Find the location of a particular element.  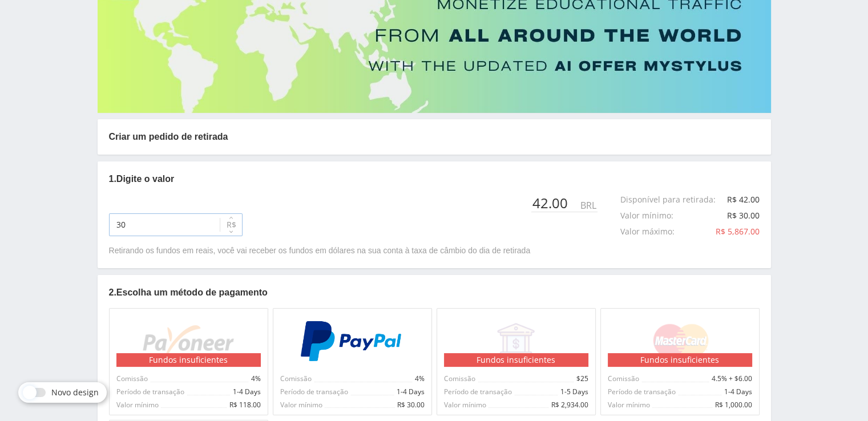

div: Valor mínimo : is located at coordinates (652, 216).